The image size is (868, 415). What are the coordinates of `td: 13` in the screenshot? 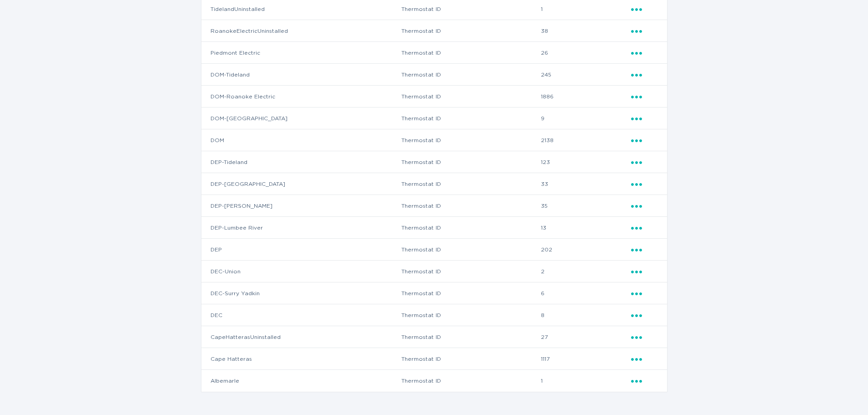 It's located at (585, 228).